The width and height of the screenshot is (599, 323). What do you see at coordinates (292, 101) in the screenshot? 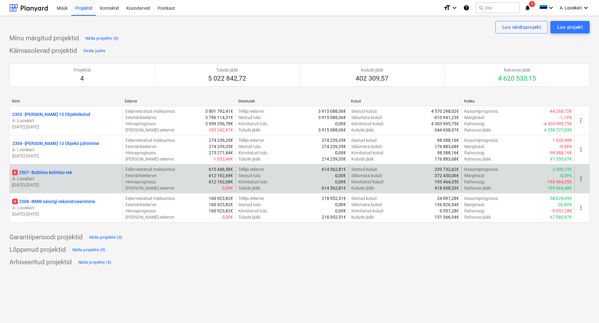
I see `div: Sissetulek` at bounding box center [292, 101].